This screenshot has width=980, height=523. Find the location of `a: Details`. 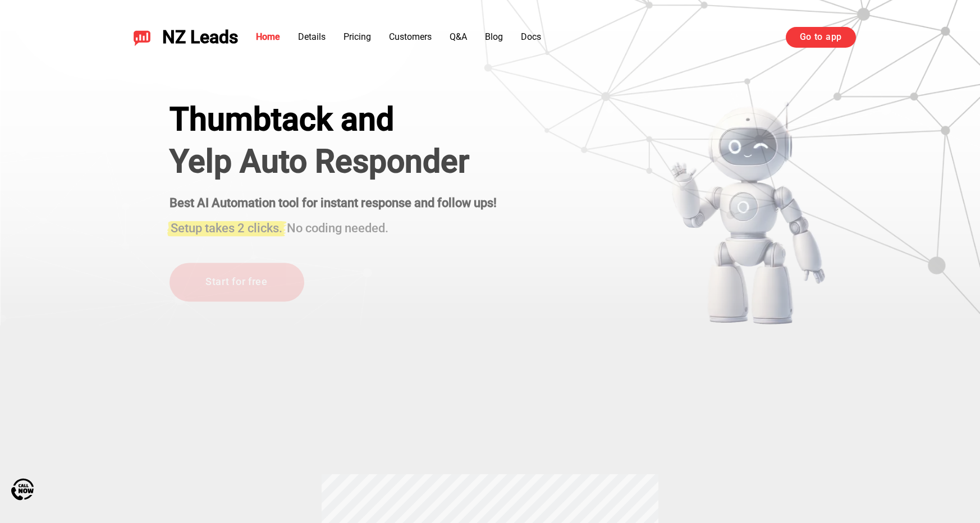

a: Details is located at coordinates (312, 37).